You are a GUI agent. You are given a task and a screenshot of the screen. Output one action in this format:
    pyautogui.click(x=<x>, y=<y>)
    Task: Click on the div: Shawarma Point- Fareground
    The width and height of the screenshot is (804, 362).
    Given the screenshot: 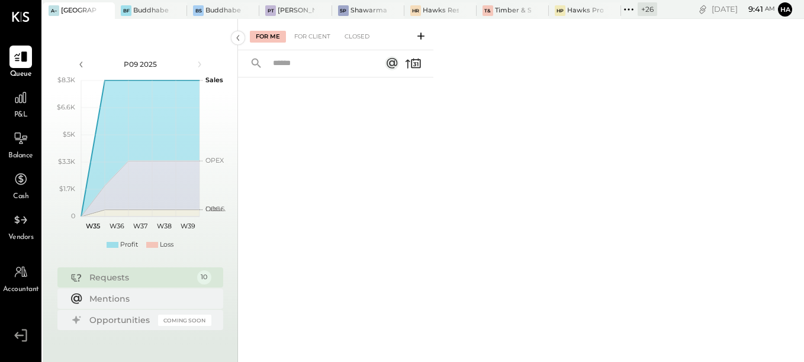 What is the action you would take?
    pyautogui.click(x=368, y=11)
    